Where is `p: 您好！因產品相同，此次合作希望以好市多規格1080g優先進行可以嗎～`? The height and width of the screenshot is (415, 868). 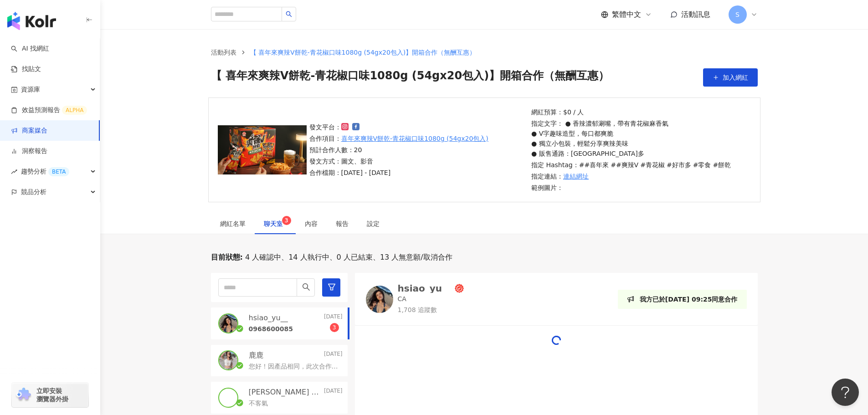 p: 您好！因產品相同，此次合作希望以好市多規格1080g優先進行可以嗎～ is located at coordinates (294, 366).